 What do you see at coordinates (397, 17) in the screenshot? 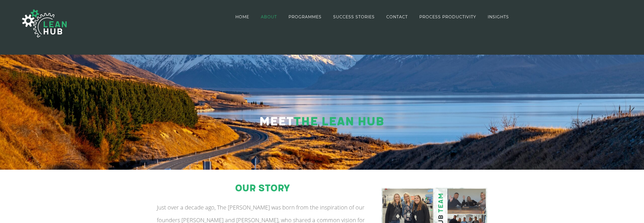
I see `a: CONTACT` at bounding box center [397, 17].